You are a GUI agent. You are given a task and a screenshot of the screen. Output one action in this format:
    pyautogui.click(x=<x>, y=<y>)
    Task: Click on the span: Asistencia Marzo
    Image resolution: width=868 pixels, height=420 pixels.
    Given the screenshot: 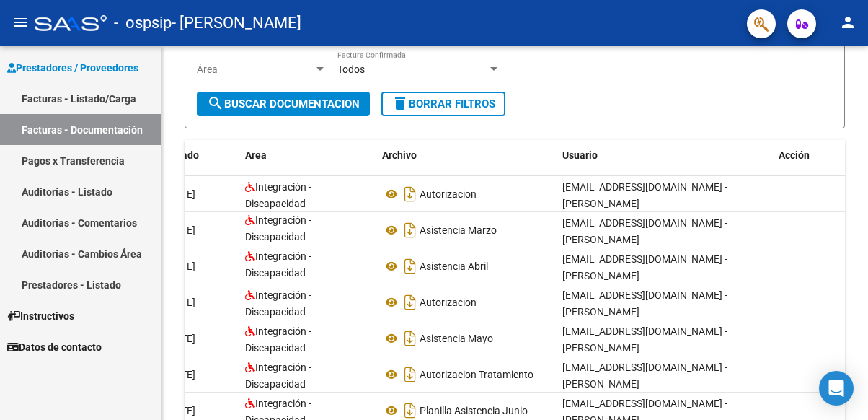 What is the action you would take?
    pyautogui.click(x=458, y=230)
    